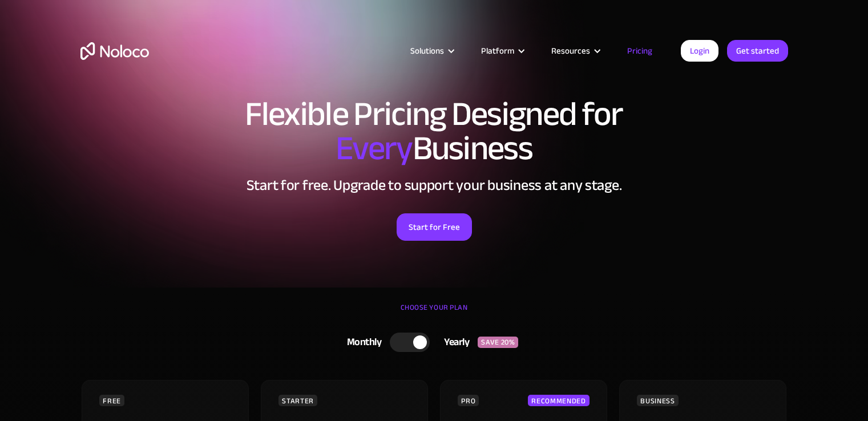  Describe the element at coordinates (434, 313) in the screenshot. I see `div: CHOOSE YOUR PLAN` at that location.